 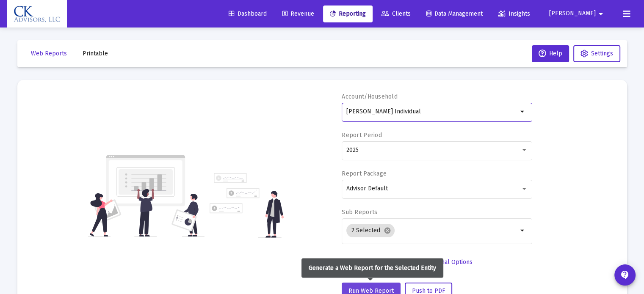 What do you see at coordinates (514, 14) in the screenshot?
I see `a: Insights` at bounding box center [514, 14].